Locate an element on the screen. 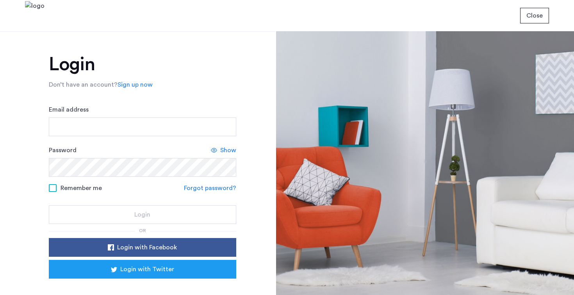 The image size is (574, 295). span: Login is located at coordinates (142, 215).